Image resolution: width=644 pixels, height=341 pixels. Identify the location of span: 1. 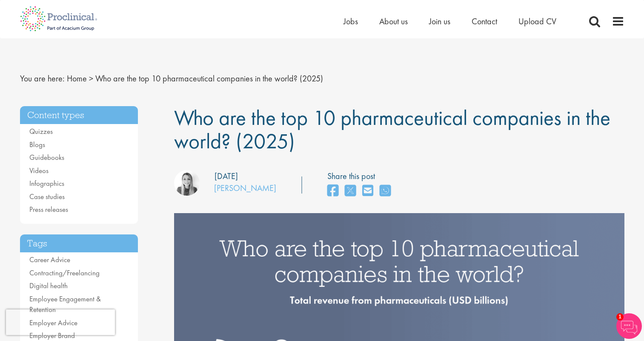
(619, 316).